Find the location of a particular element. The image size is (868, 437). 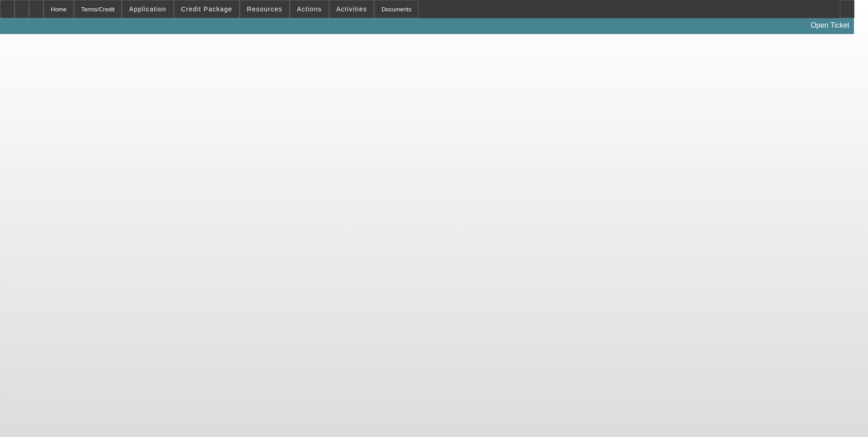

span: Credit Package is located at coordinates (206, 9).